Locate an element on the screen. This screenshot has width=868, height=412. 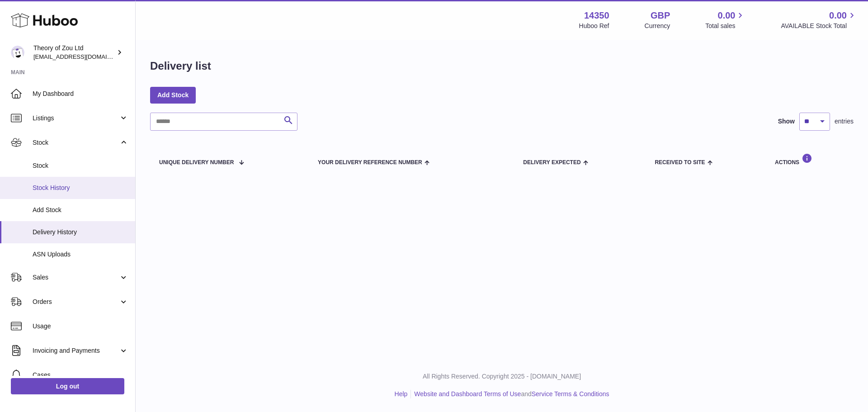
a: 0.00 AVAILABLE Stock Total is located at coordinates (819, 20).